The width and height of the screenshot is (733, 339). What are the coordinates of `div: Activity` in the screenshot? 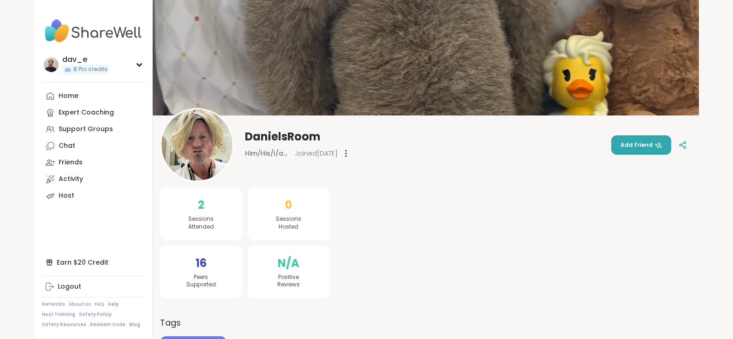 It's located at (71, 179).